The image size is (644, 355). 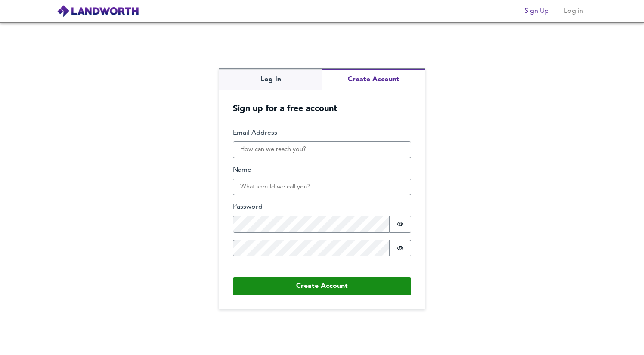 I want to click on span: Log in, so click(x=573, y=11).